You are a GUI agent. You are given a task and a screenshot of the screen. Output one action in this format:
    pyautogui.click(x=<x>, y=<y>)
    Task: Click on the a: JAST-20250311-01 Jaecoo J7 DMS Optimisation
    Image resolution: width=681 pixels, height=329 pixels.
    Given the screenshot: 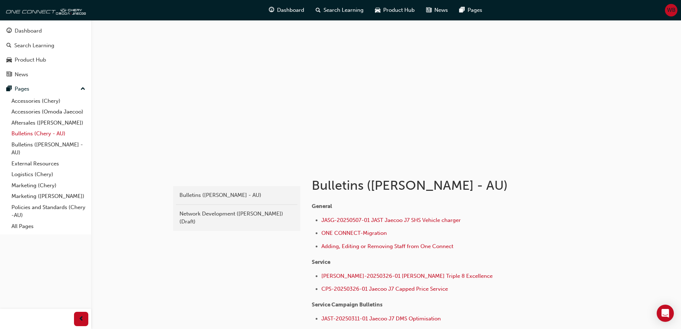 What is the action you would take?
    pyautogui.click(x=381, y=318)
    